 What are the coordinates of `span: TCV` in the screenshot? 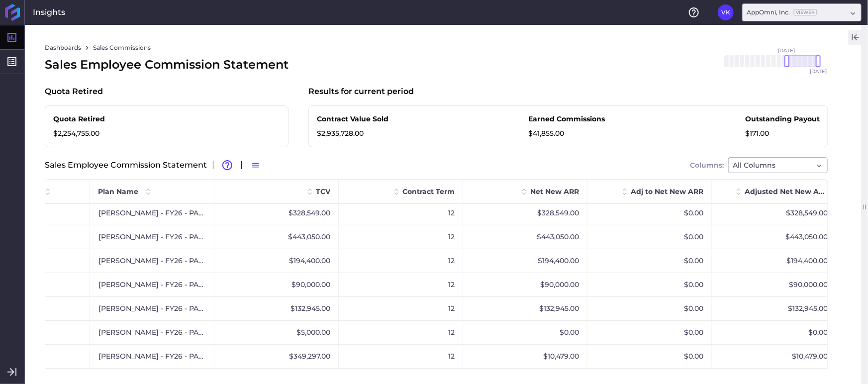 It's located at (323, 191).